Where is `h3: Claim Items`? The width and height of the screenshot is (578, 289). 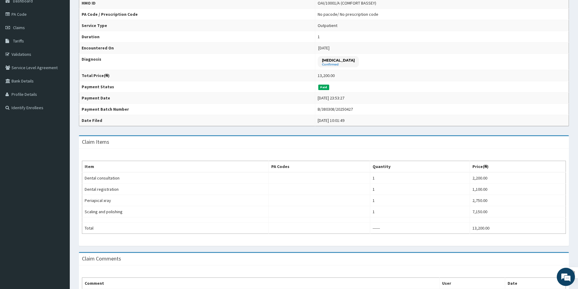 h3: Claim Items is located at coordinates (96, 142).